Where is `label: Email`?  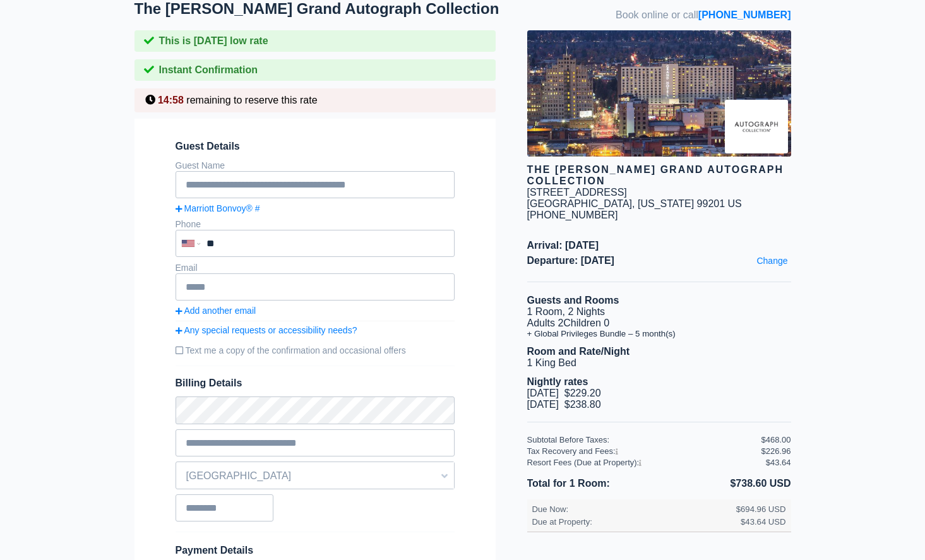 label: Email is located at coordinates (186, 268).